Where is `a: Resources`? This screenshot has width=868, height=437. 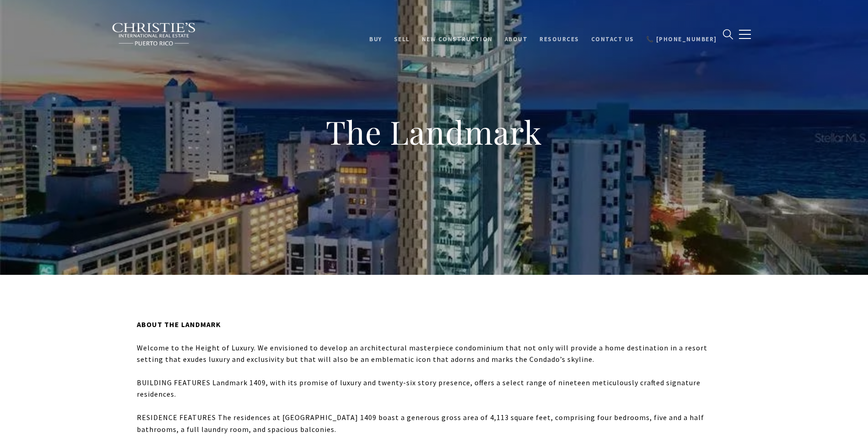
a: Resources is located at coordinates (559, 34).